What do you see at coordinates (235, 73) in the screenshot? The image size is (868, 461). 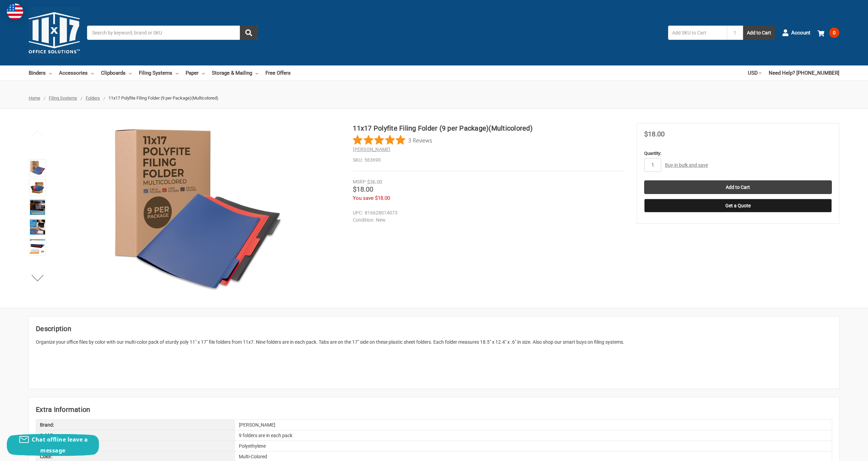 I see `a: Storage & Mailing` at bounding box center [235, 73].